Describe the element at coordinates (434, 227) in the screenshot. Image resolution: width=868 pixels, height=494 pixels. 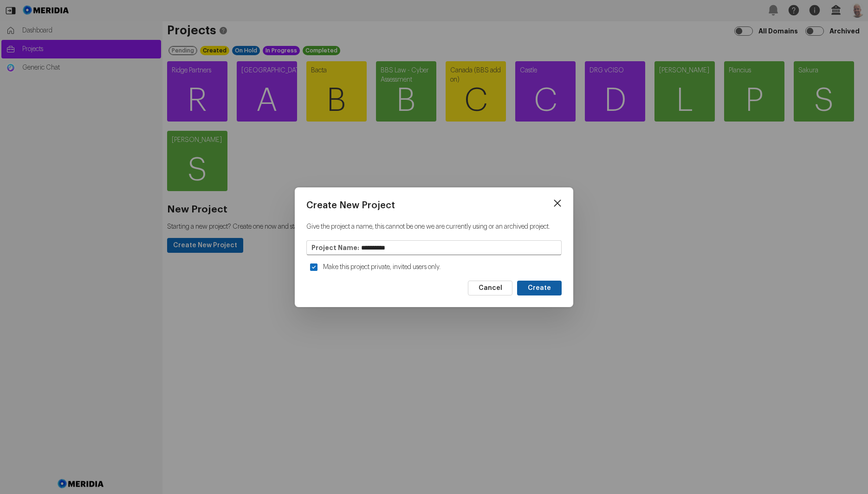
I see `p: Give the project a name, this cannot be one we are currently using or an archived project.` at that location.